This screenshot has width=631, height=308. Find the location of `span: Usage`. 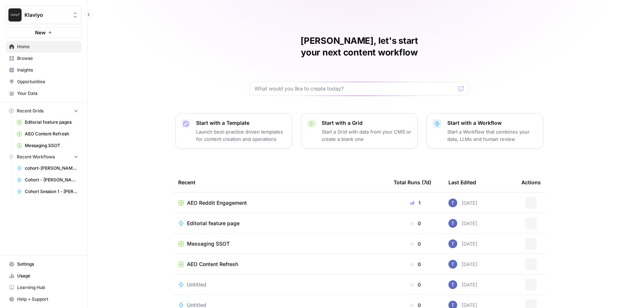

span: Usage is located at coordinates (47, 276).